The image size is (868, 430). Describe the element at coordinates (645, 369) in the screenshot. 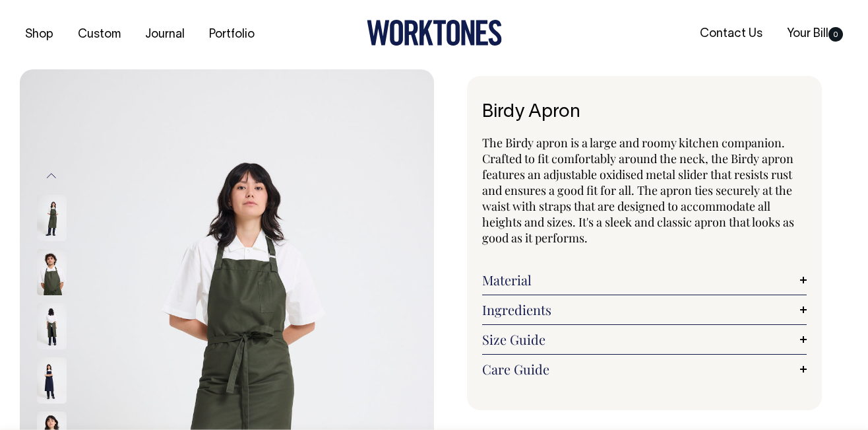

I see `a: Care Guide` at that location.